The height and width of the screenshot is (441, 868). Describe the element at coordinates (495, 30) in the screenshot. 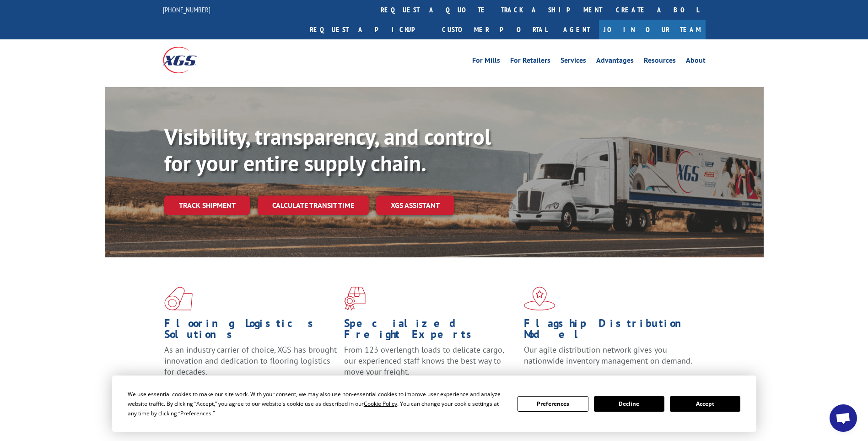

I see `a: Customer Portal` at that location.